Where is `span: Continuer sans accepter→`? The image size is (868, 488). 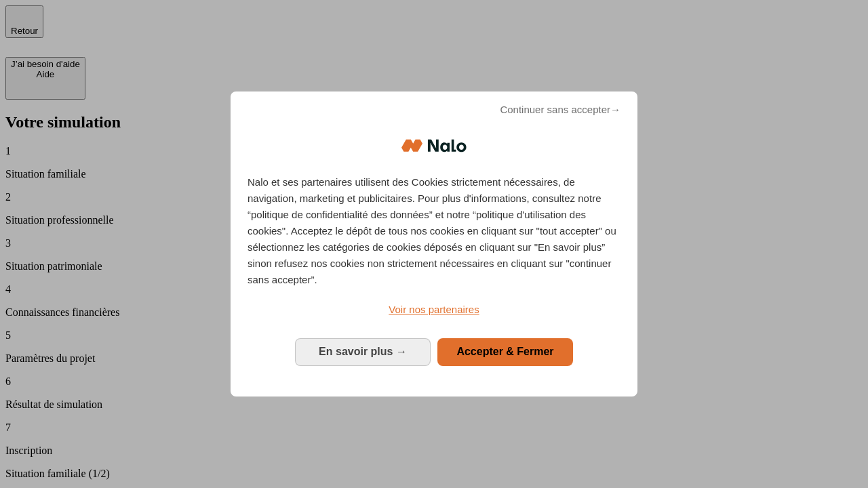
span: Continuer sans accepter→ is located at coordinates (560, 110).